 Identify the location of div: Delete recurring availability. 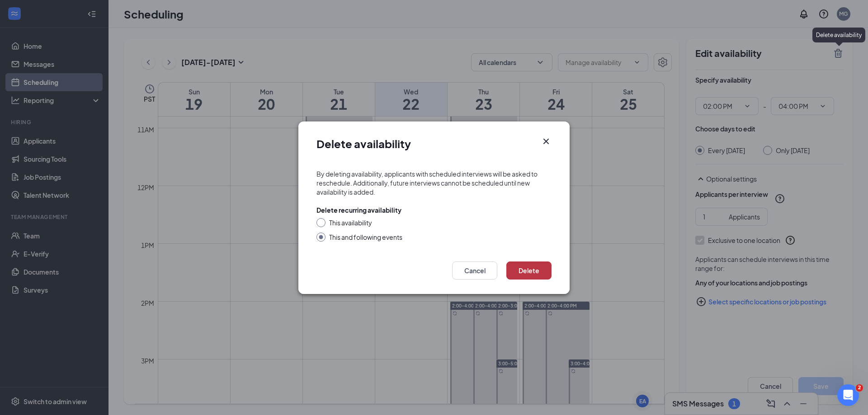
(359, 210).